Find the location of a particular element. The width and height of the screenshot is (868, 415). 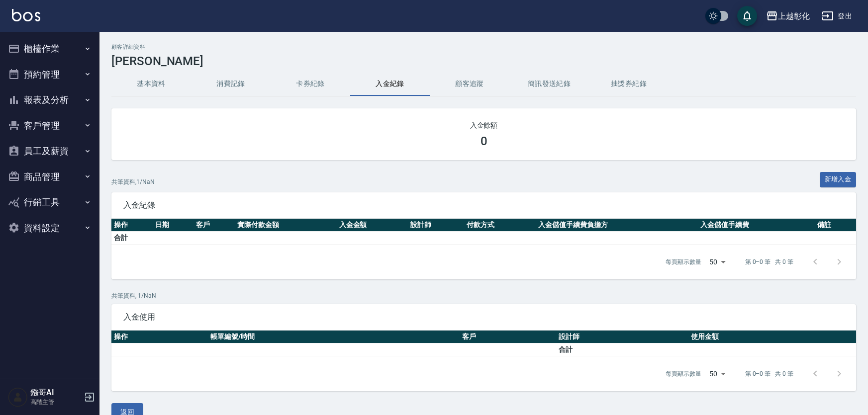

span: 入金紀錄 is located at coordinates (483, 205).